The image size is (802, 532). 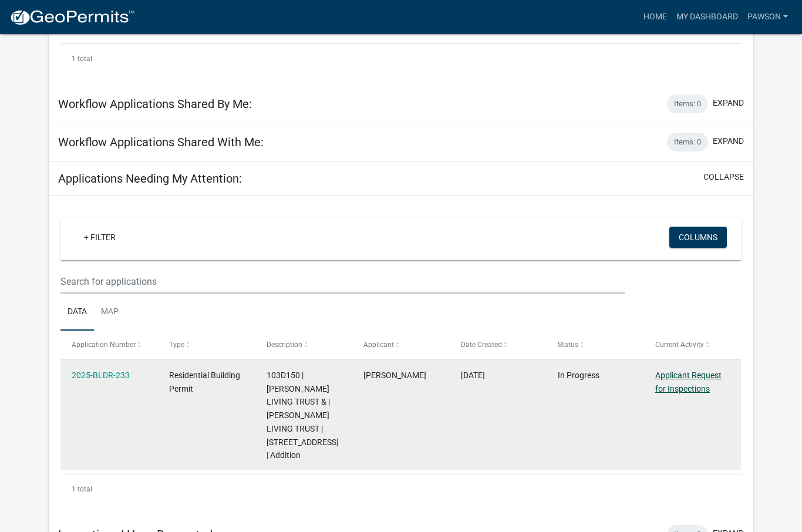 What do you see at coordinates (379, 344) in the screenshot?
I see `span: Applicant` at bounding box center [379, 344].